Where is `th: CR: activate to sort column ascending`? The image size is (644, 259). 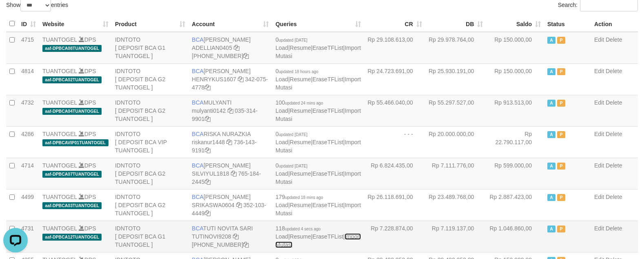 th: CR: activate to sort column ascending is located at coordinates (395, 24).